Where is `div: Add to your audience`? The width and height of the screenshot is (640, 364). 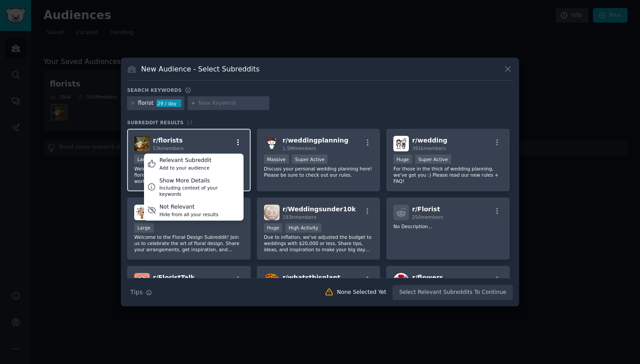 div: Add to your audience is located at coordinates (185, 168).